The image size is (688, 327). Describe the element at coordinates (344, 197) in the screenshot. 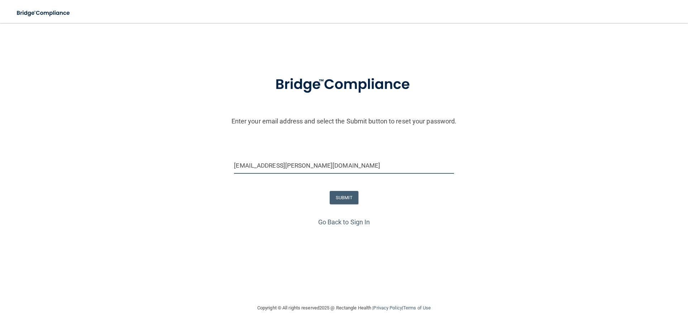

I see `button: SUBMIT` at that location.